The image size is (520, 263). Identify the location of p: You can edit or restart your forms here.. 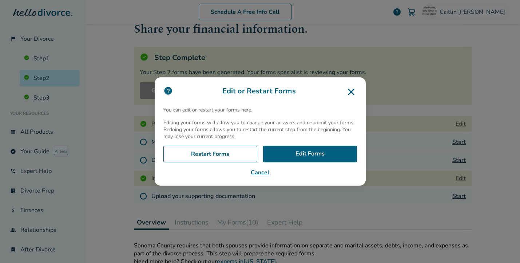
(260, 110).